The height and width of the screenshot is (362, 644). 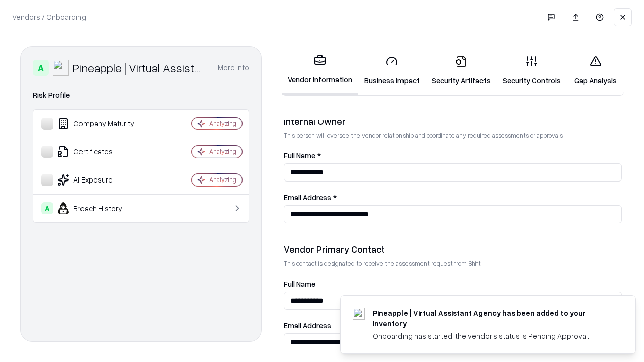 I want to click on div: Company Maturity, so click(x=101, y=124).